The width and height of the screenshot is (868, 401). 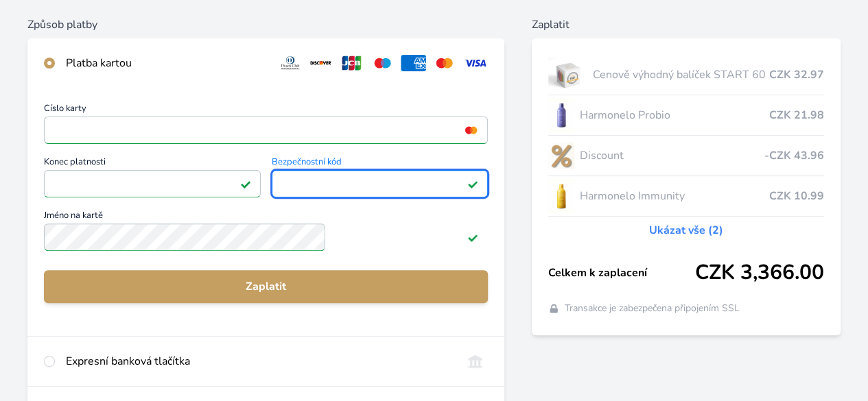 I want to click on span: CZK 32.97, so click(x=796, y=74).